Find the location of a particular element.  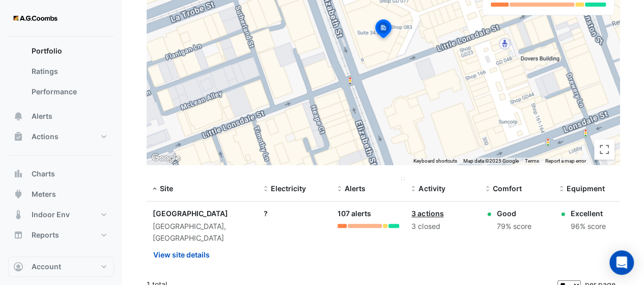

span: Activity is located at coordinates (432, 188).